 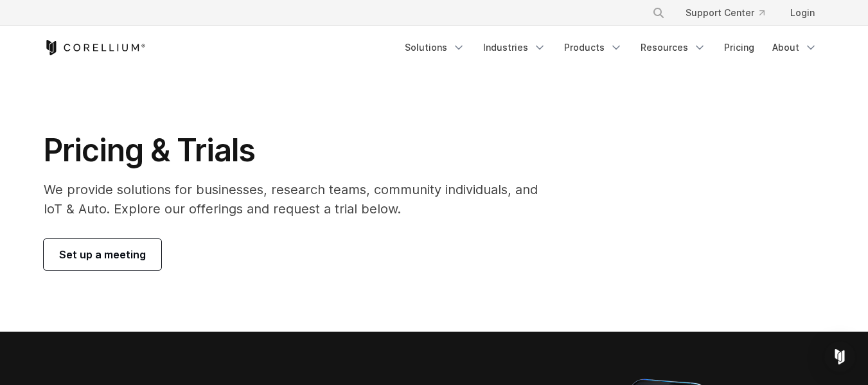 What do you see at coordinates (739, 48) in the screenshot?
I see `a: Pricing` at bounding box center [739, 48].